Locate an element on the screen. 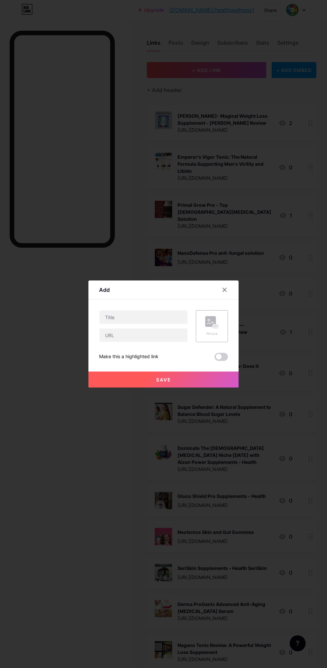  div: Add is located at coordinates (104, 290).